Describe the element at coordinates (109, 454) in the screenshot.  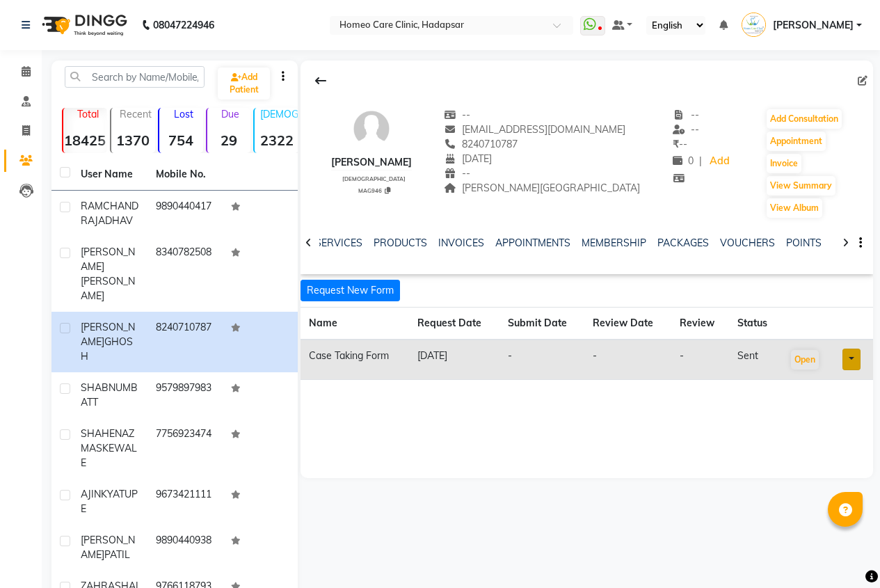
I see `span: MASKEWALE` at that location.